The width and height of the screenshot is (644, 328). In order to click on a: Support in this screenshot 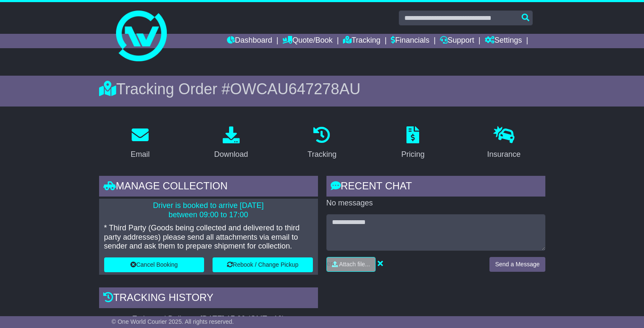, I will do `click(457, 41)`.